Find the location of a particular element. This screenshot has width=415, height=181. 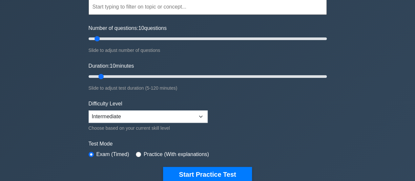

label: Practice (With explanations) is located at coordinates (176, 154).